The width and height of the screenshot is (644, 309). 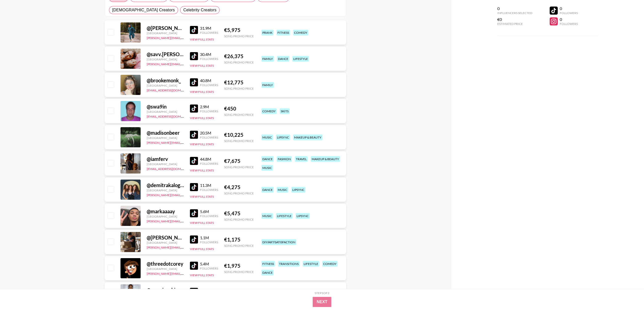 I want to click on div: @ demitrakalogeras, so click(x=165, y=185).